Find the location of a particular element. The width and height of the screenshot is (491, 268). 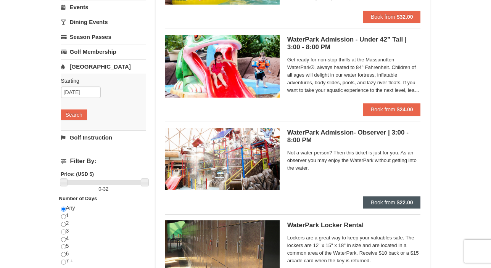

label: Starting is located at coordinates (101, 81).